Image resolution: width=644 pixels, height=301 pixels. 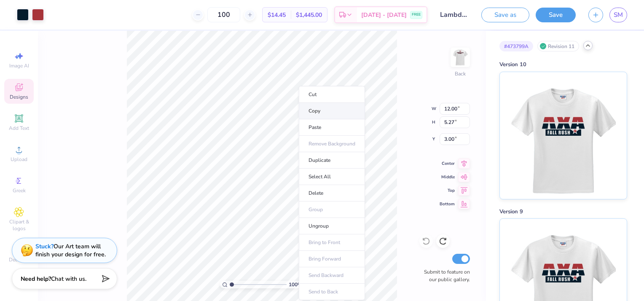 I want to click on li: Delete, so click(x=332, y=193).